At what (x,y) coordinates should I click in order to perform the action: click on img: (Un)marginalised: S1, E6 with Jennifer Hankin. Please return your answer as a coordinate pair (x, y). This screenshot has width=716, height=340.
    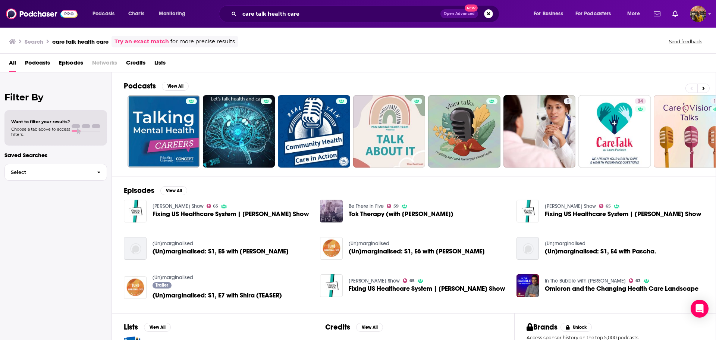
    Looking at the image, I should click on (331, 248).